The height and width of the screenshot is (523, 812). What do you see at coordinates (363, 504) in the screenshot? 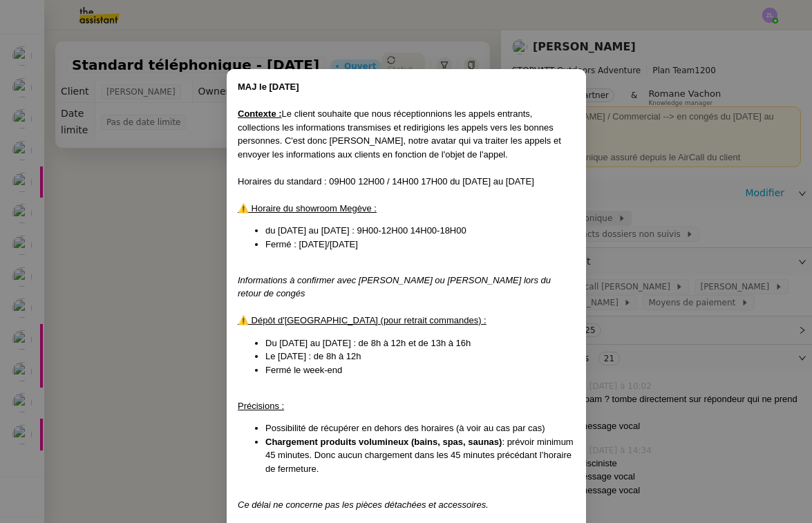
I see `em: Ce délai ne concerne pas les pièces détachées et accessoires.` at bounding box center [363, 504].